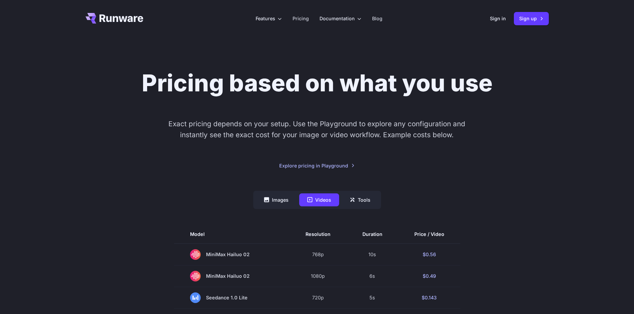  What do you see at coordinates (276, 200) in the screenshot?
I see `button: Images` at bounding box center [276, 200].